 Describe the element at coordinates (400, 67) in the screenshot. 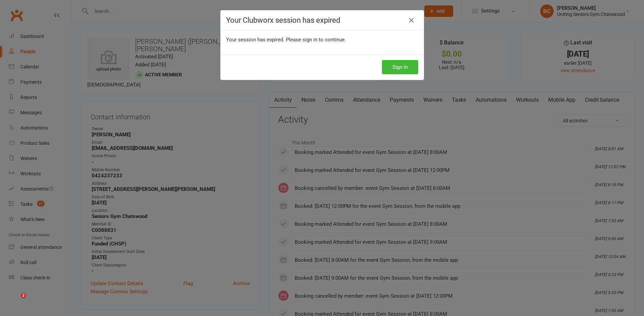

I see `button: Sign In` at that location.